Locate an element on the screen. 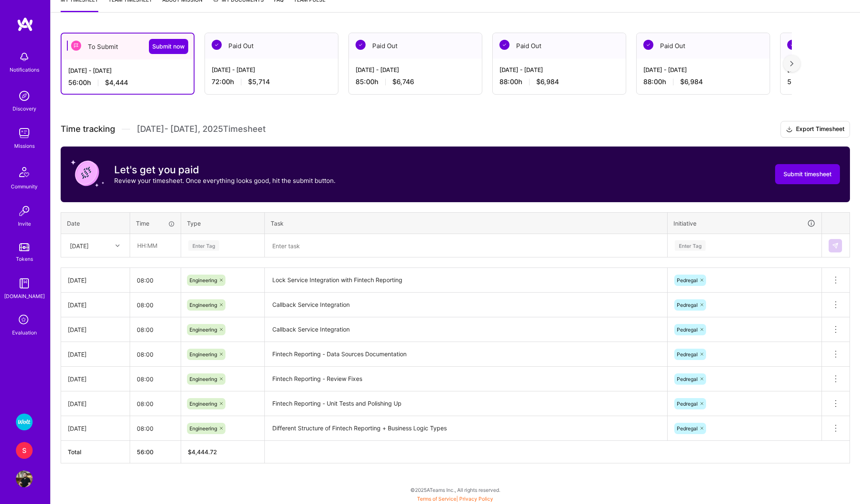 This screenshot has height=504, width=860. span: $ 4,444.72 is located at coordinates (202, 452).